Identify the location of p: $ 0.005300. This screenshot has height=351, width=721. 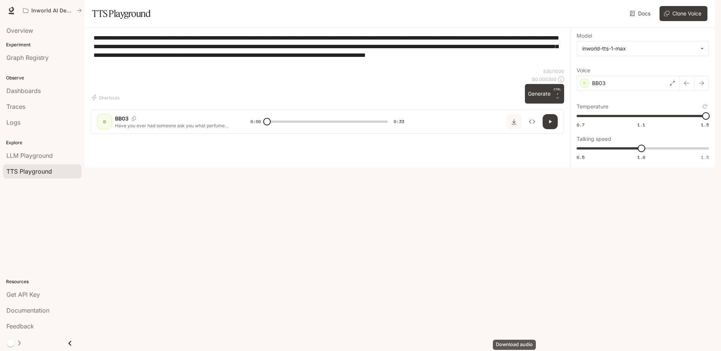
(544, 79).